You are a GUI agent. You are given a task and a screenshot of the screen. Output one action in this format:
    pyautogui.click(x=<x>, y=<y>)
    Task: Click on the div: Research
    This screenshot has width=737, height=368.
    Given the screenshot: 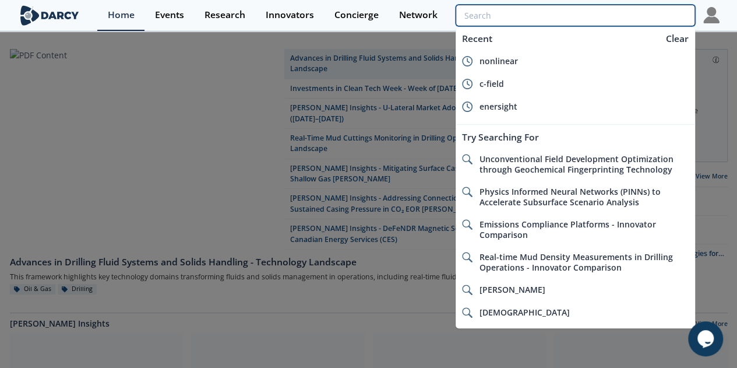 What is the action you would take?
    pyautogui.click(x=225, y=15)
    